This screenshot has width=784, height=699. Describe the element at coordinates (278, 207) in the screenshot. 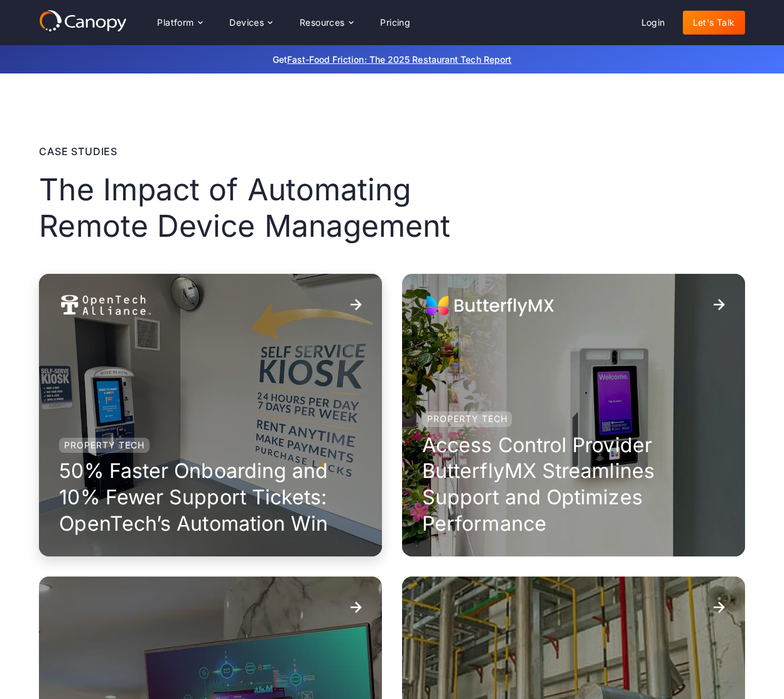

I see `h2: The Impact of Automating Remote Device Management` at that location.